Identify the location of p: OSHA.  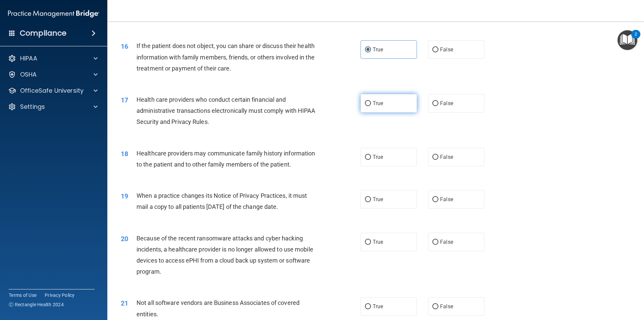
(29, 74).